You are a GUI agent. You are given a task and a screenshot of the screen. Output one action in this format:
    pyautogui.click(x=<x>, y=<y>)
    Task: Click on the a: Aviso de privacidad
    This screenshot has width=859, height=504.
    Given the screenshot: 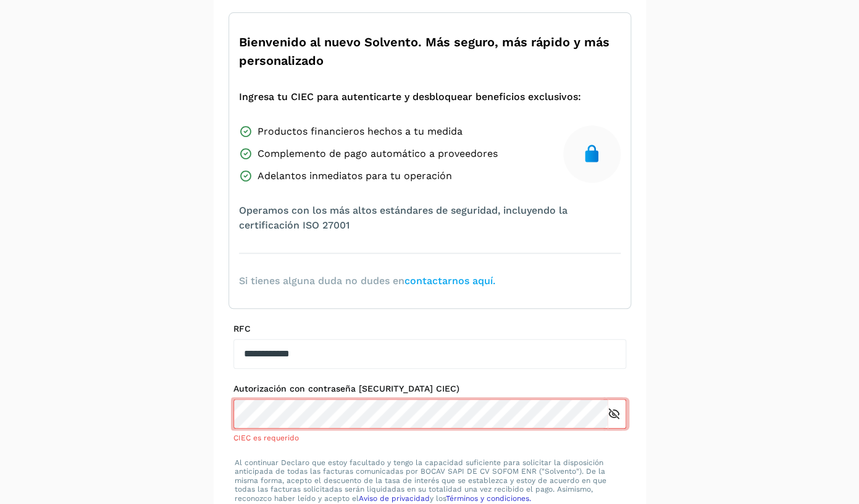 What is the action you would take?
    pyautogui.click(x=394, y=498)
    